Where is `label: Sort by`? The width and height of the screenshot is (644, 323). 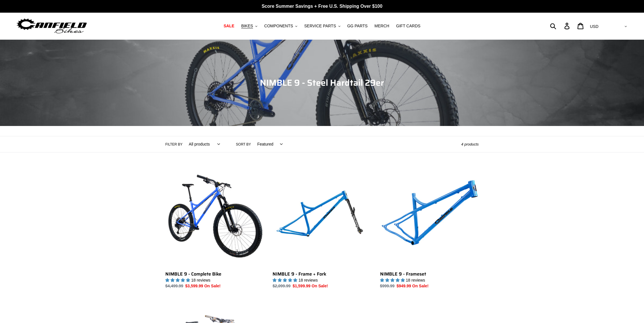
label: Sort by is located at coordinates (244, 145).